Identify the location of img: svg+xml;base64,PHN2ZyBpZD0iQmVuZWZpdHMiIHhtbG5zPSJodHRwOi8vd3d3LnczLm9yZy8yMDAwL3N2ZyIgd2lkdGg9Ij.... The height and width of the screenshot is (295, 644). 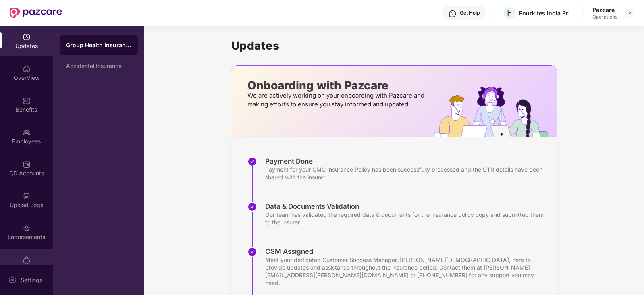
(27, 101).